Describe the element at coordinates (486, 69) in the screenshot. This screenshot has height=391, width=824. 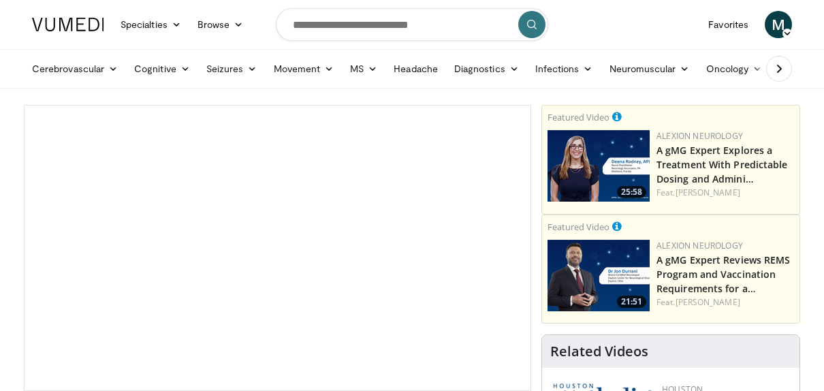
I see `a: Diagnostics` at that location.